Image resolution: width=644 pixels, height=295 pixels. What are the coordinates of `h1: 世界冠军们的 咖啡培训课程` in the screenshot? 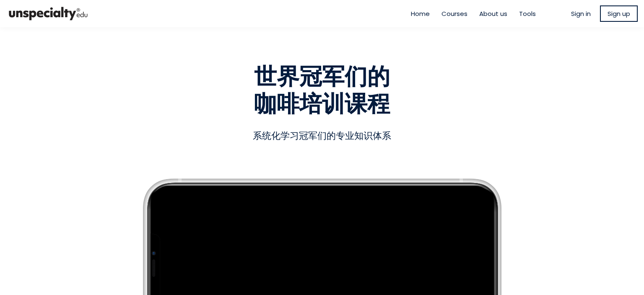 It's located at (322, 90).